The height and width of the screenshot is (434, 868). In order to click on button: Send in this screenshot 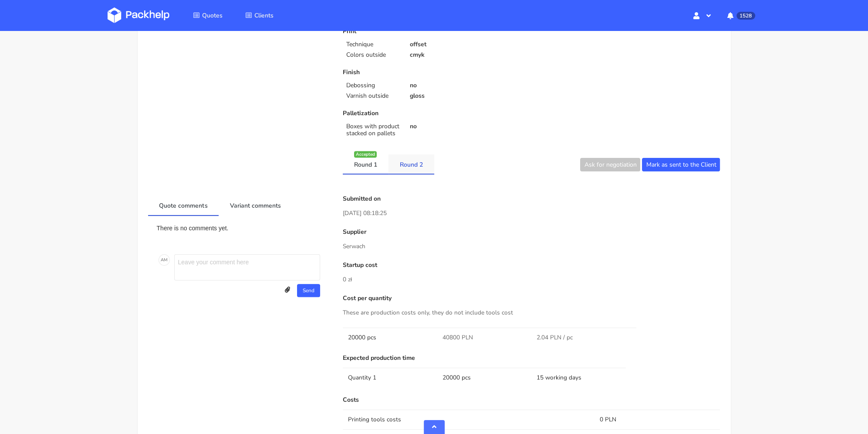, I will do `click(309, 290)`.